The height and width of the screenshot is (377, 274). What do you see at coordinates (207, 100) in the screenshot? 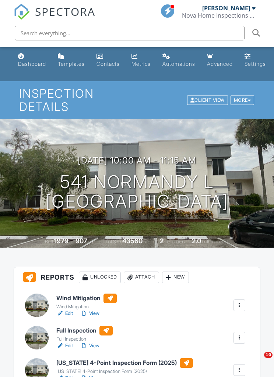
I see `div: Client View` at bounding box center [207, 100].